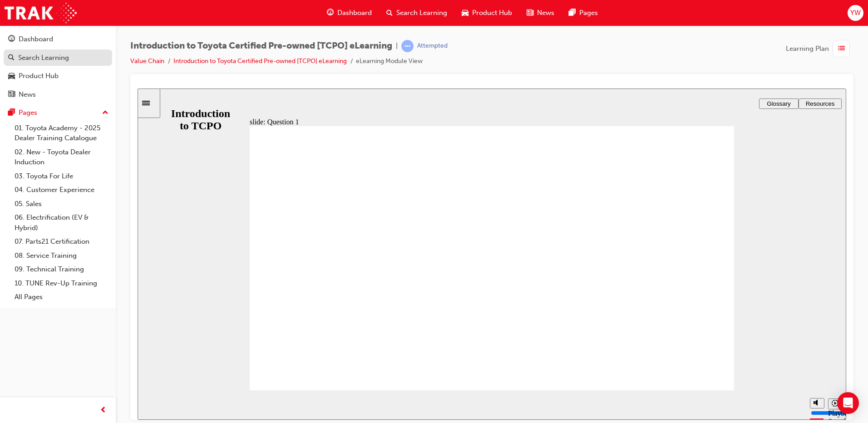 The height and width of the screenshot is (423, 868). I want to click on span: up-icon, so click(105, 113).